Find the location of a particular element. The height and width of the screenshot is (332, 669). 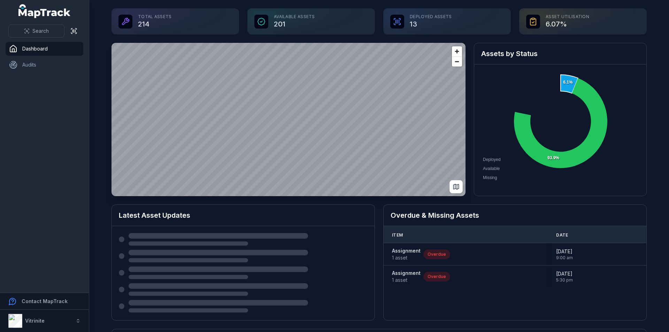

h2: Overdue & Missing Assets is located at coordinates (515, 215).